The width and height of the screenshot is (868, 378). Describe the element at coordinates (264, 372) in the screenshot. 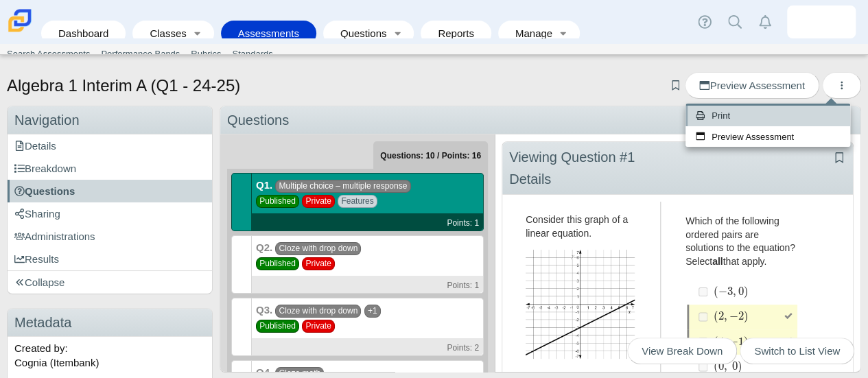

I see `b: Q4.` at that location.